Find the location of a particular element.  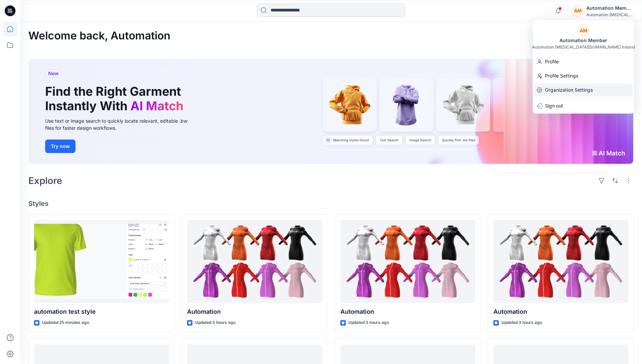

p: Updated 25 minutes ago is located at coordinates (65, 323).